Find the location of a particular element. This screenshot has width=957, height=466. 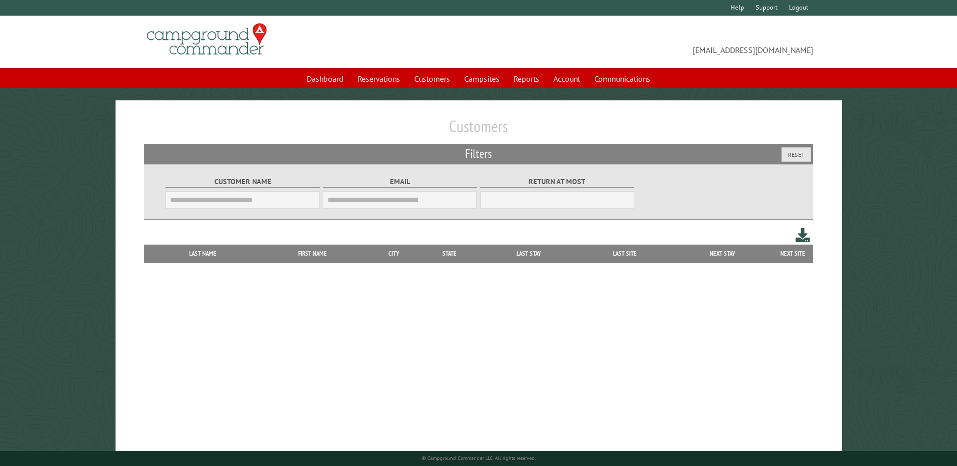

h1: Customers is located at coordinates (478, 130).